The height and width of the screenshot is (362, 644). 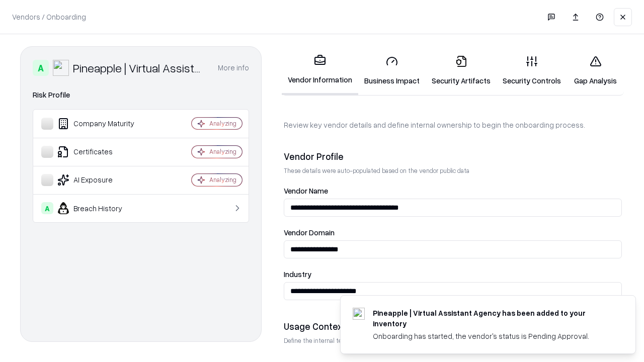 I want to click on div: Onboarding has started, the vendor's status is Pending Approval., so click(x=492, y=336).